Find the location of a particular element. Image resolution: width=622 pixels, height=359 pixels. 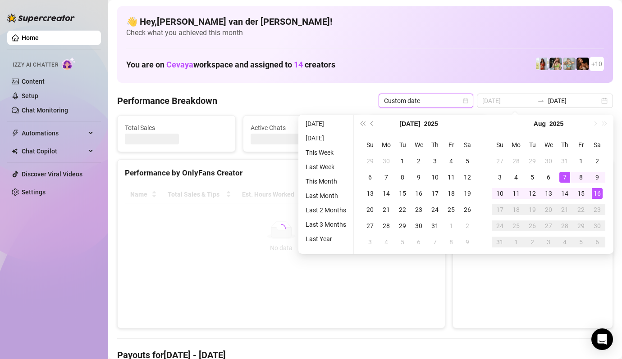

div: 16 is located at coordinates (597, 194).